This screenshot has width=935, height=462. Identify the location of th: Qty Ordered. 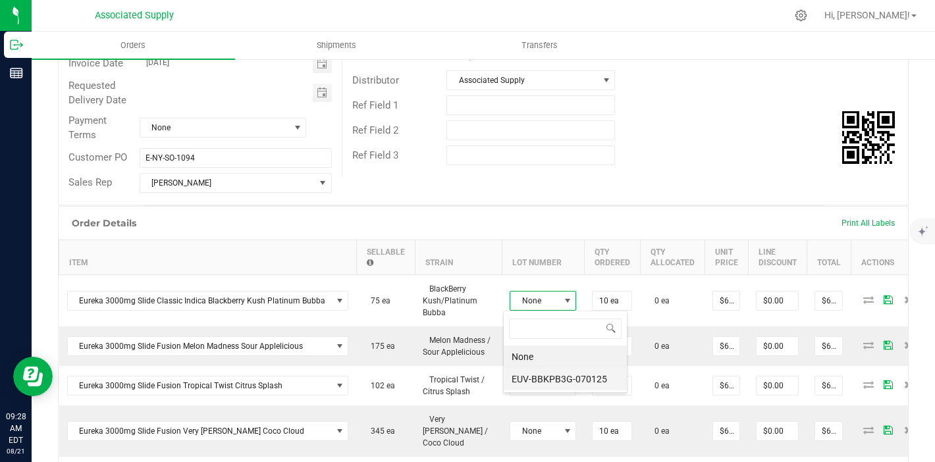
(612, 257).